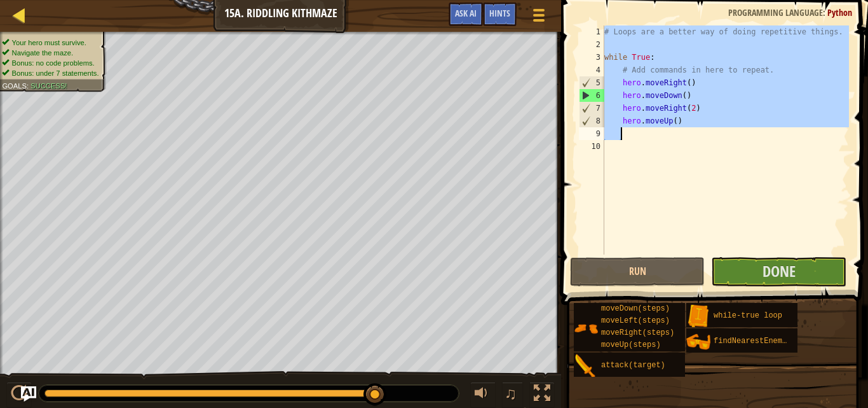  What do you see at coordinates (53, 62) in the screenshot?
I see `span: Bonus: no code problems.` at bounding box center [53, 62].